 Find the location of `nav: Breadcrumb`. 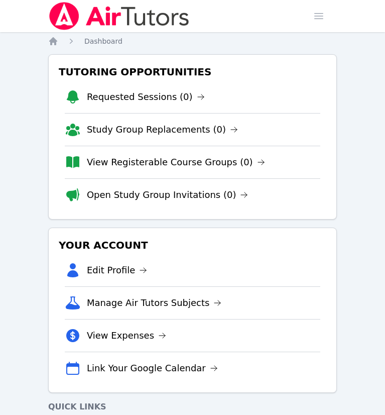

nav: Breadcrumb is located at coordinates (192, 41).